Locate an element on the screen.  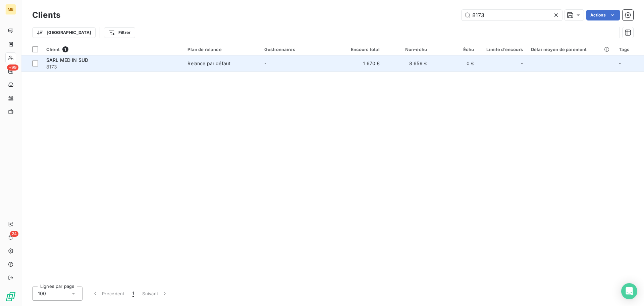
div: Open Intercom Messenger is located at coordinates (629, 291).